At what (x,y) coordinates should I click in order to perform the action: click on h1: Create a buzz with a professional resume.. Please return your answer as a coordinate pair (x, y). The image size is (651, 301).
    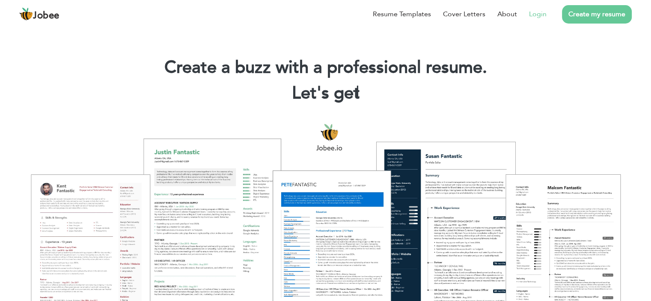
    Looking at the image, I should click on (325, 68).